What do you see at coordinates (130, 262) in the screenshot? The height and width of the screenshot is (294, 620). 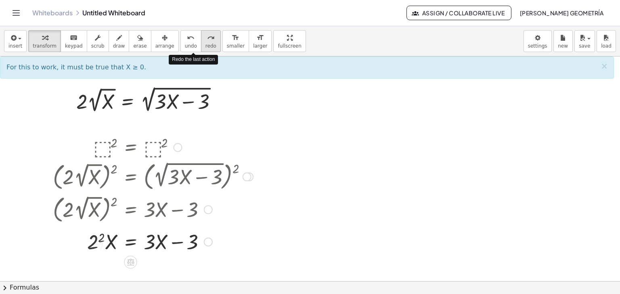 I see `div: Apply the same math to both sides of the equation` at bounding box center [130, 262].